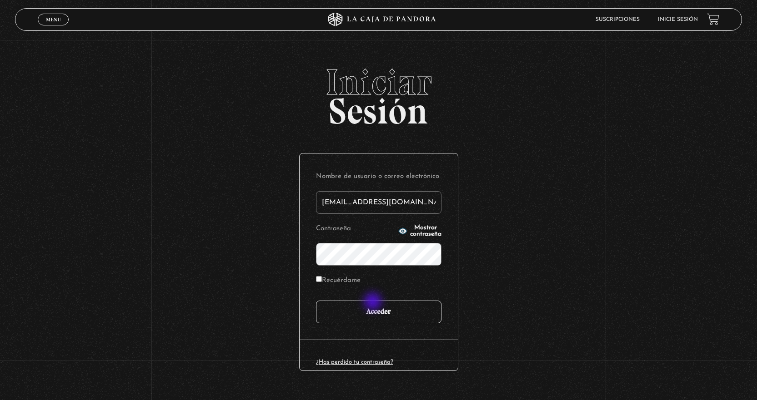 The image size is (757, 400). What do you see at coordinates (713, 19) in the screenshot?
I see `a: View your shopping cart` at bounding box center [713, 19].